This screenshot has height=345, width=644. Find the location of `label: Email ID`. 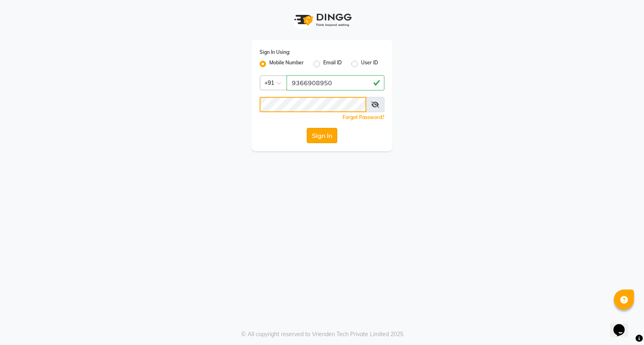

label: Email ID is located at coordinates (333, 64).